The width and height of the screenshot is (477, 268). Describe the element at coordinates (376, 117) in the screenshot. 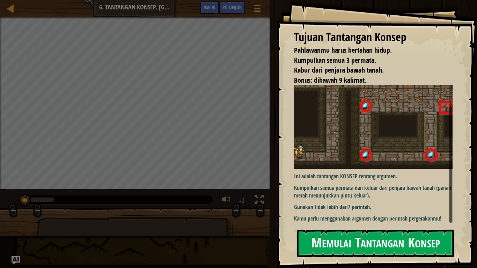

I see `img: Asses2` at that location.